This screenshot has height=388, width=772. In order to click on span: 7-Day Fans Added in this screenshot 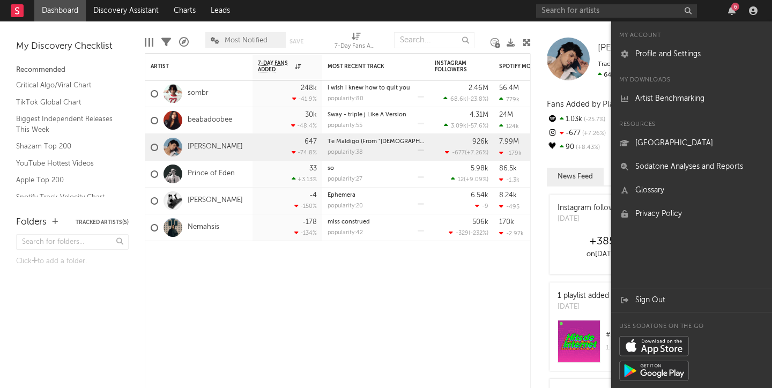, I will do `click(275, 67)`.